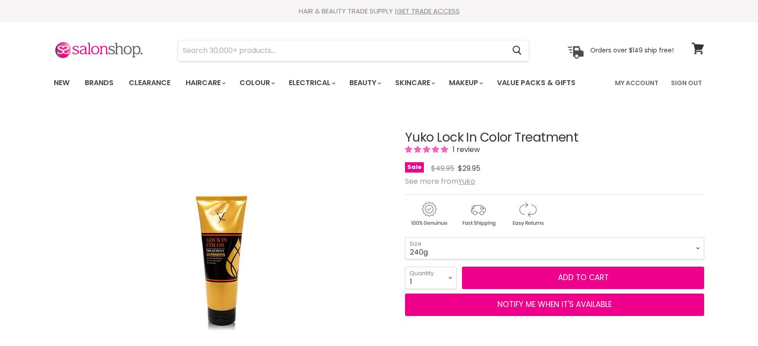 The width and height of the screenshot is (758, 346). Describe the element at coordinates (467, 181) in the screenshot. I see `u: Yuko` at that location.